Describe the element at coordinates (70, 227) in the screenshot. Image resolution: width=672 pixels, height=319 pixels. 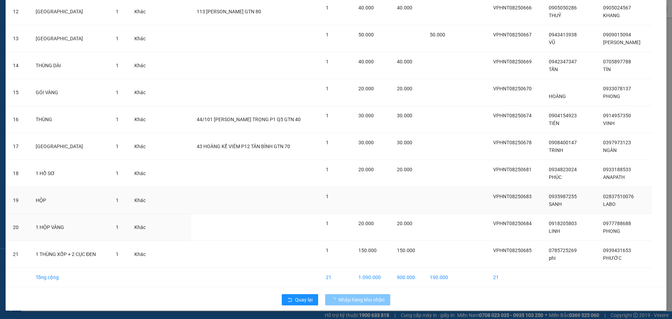
I see `td: 1 HỘP VÀNG` at that location.